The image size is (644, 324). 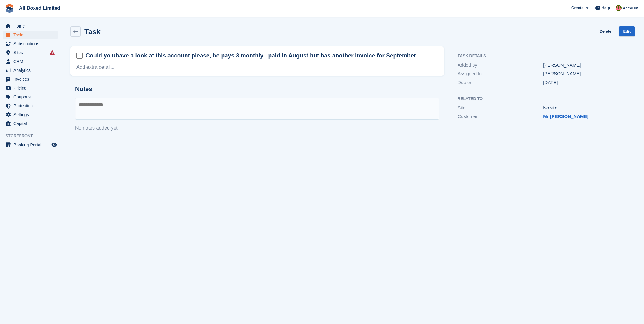 What do you see at coordinates (33, 136) in the screenshot?
I see `span: Storefront` at bounding box center [33, 136].